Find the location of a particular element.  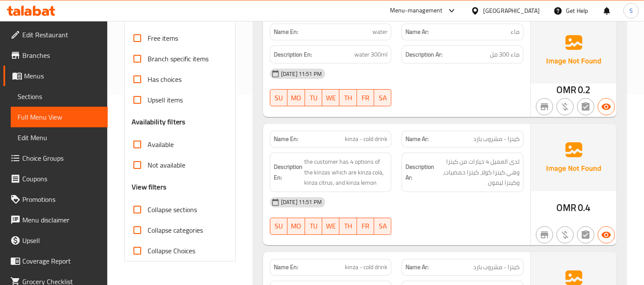

span: 0.2 is located at coordinates (585, 90).